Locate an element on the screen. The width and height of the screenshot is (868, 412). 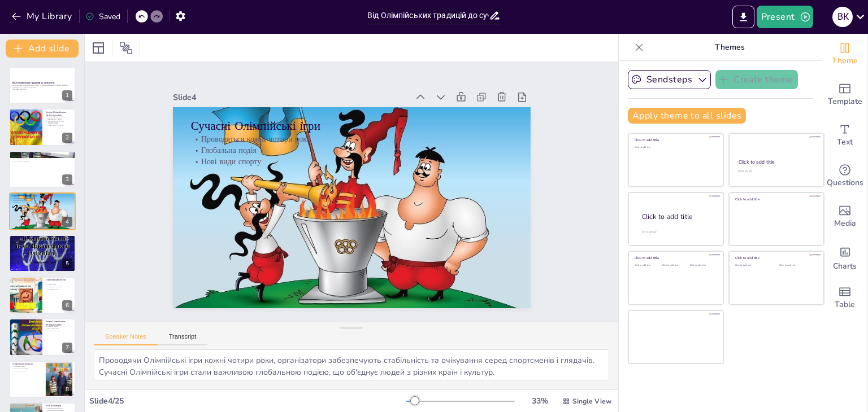
span: Table is located at coordinates (845, 305).